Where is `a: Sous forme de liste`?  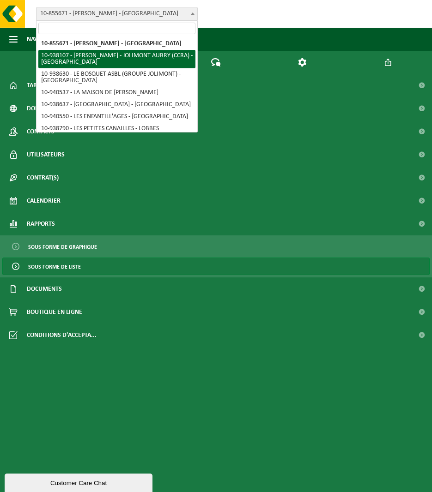 a: Sous forme de liste is located at coordinates (216, 266).